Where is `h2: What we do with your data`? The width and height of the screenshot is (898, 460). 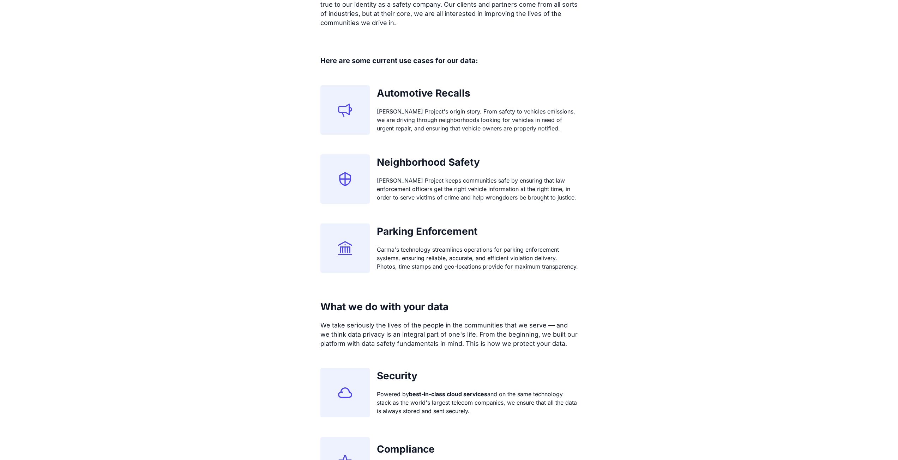
h2: What we do with your data is located at coordinates (449, 307).